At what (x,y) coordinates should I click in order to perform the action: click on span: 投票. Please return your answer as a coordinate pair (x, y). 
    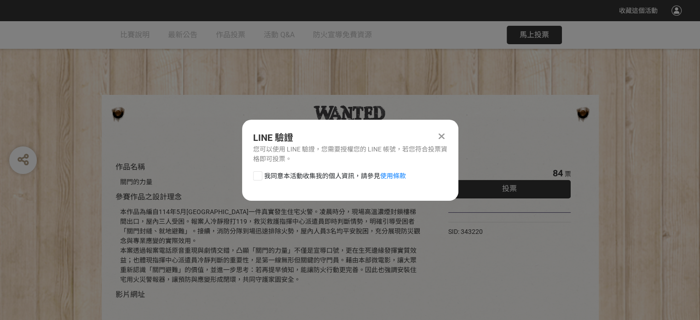
    Looking at the image, I should click on (510, 188).